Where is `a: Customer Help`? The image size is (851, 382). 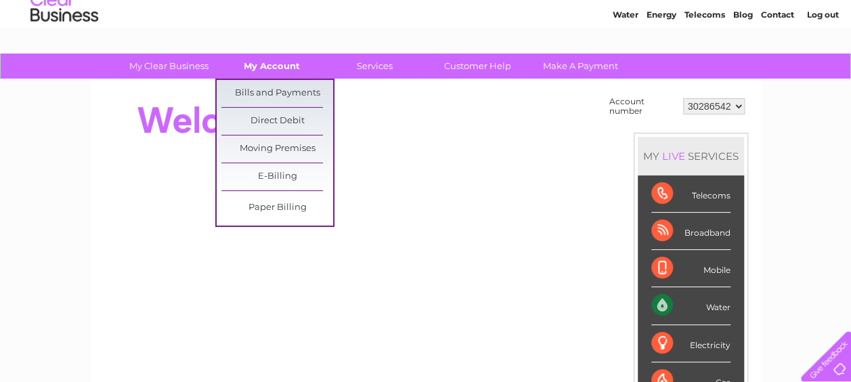
a: Customer Help is located at coordinates (477, 66).